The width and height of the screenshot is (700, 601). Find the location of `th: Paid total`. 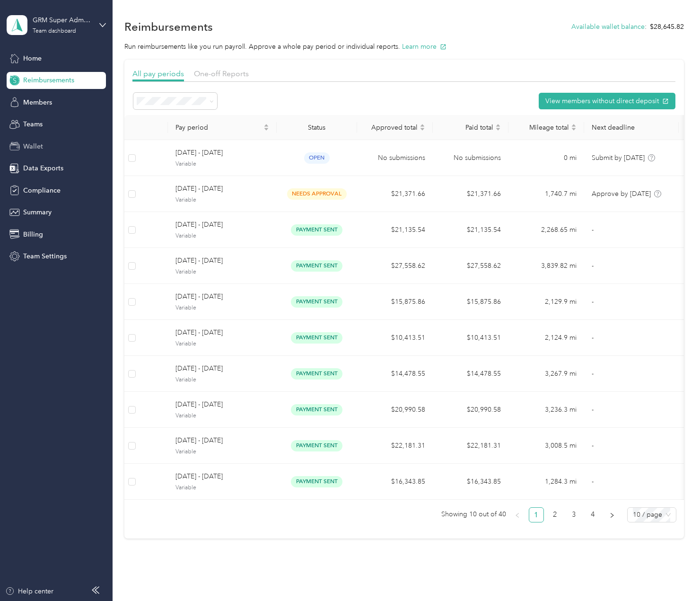

th: Paid total is located at coordinates (471, 127).